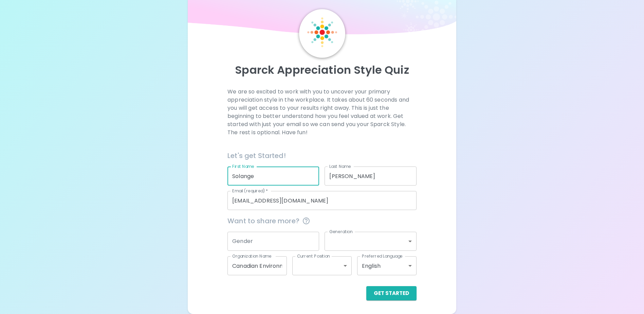  I want to click on button: Get Started, so click(392, 293).